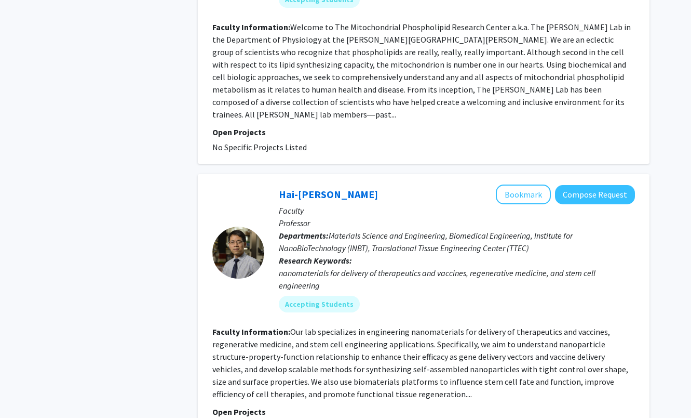  What do you see at coordinates (524, 194) in the screenshot?
I see `button: Add Hai-Quan Mao to Bookmarks` at bounding box center [524, 194].